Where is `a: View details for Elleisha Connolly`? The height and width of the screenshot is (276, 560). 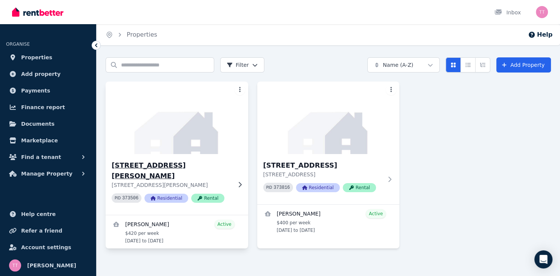 a: View details for Elleisha Connolly is located at coordinates (177, 232).